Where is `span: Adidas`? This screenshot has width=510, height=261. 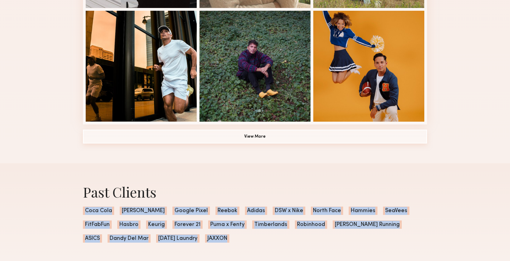 span: Adidas is located at coordinates (256, 211).